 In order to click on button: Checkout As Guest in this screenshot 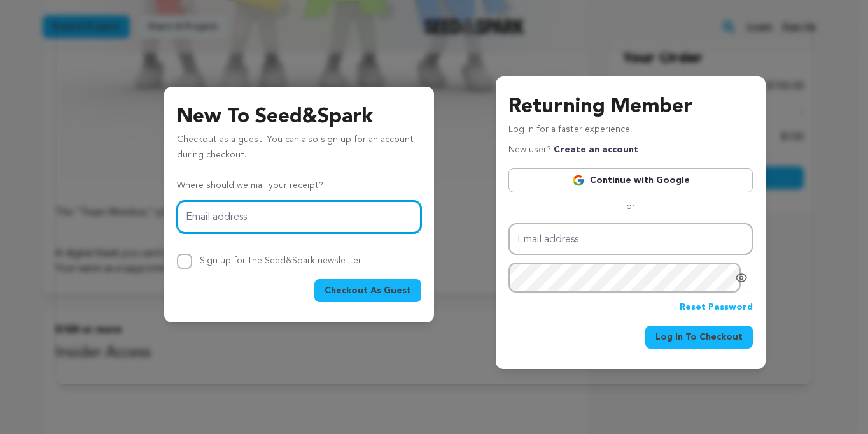, I will do `click(368, 291)`.